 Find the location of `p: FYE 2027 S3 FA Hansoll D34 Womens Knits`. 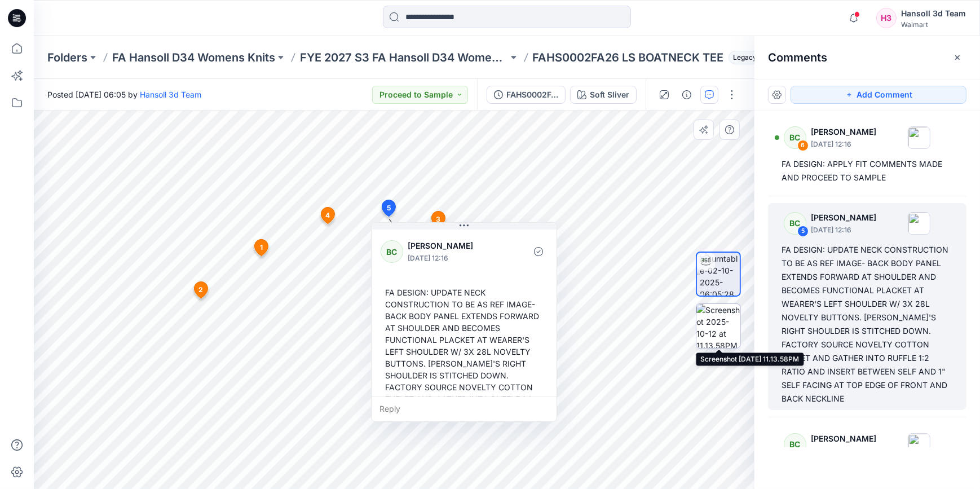

p: FYE 2027 S3 FA Hansoll D34 Womens Knits is located at coordinates (404, 57).